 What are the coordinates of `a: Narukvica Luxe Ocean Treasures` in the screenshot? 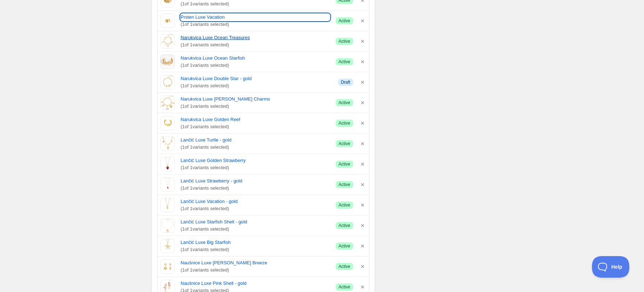 It's located at (255, 38).